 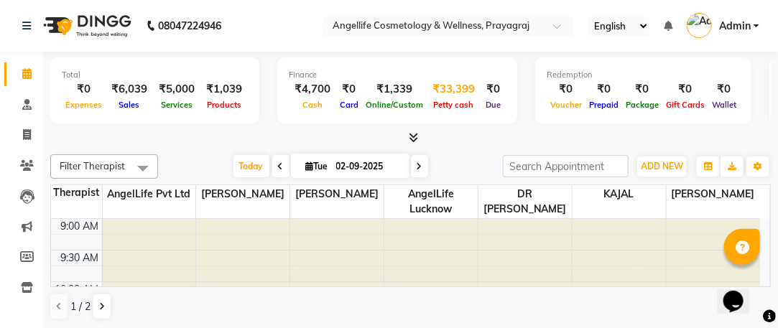 What do you see at coordinates (76, 193) in the screenshot?
I see `div: Therapist` at bounding box center [76, 193].